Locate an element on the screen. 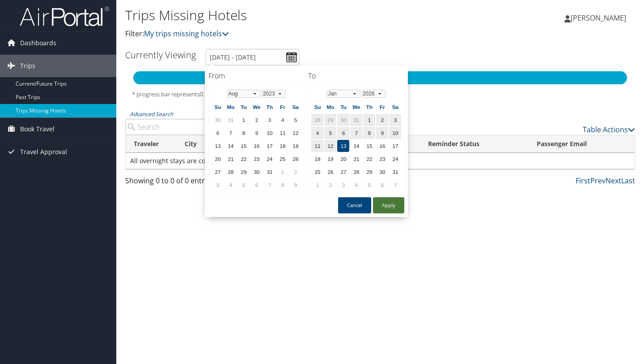 The image size is (644, 364). td: 19 is located at coordinates (295, 146).